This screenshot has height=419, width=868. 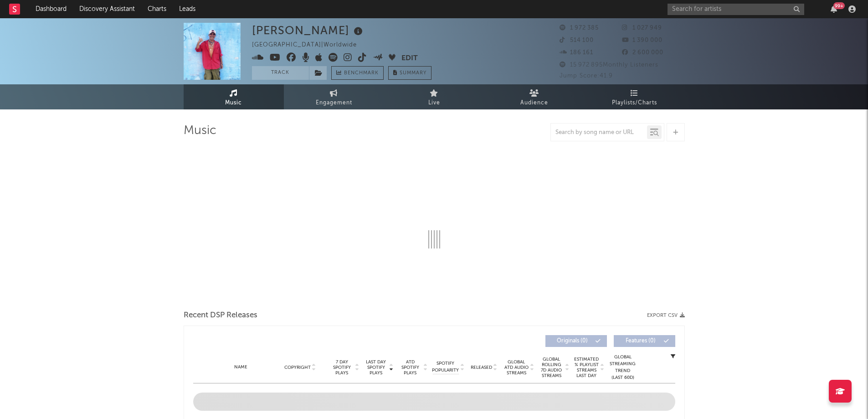 I want to click on span: Global ATD Audio Streams, so click(x=517, y=368).